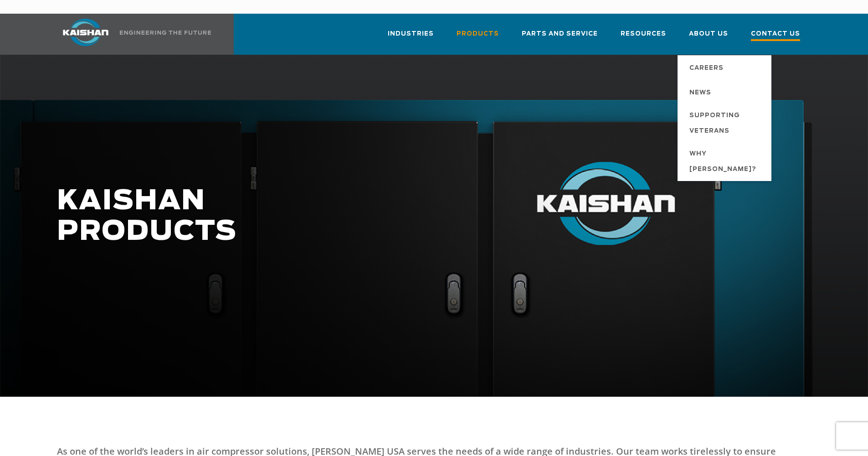 The width and height of the screenshot is (868, 456). Describe the element at coordinates (165, 32) in the screenshot. I see `img: Engineering the future` at that location.